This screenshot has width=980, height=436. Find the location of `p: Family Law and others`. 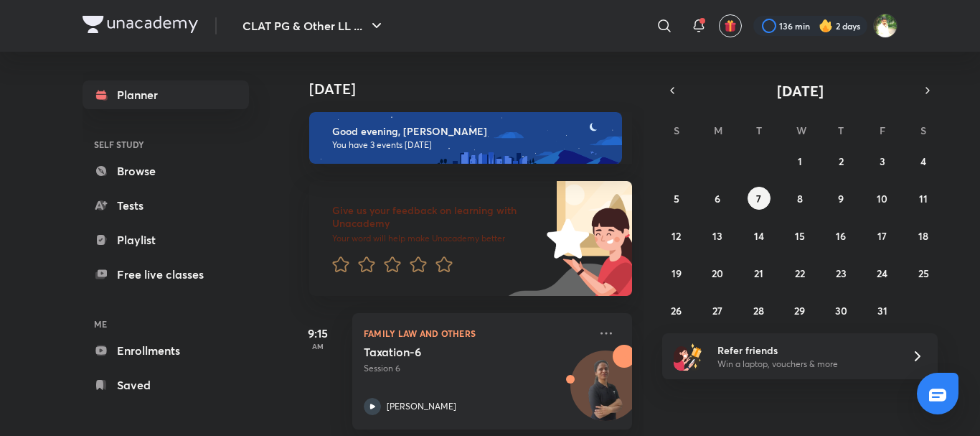

p: Family Law and others is located at coordinates (476, 334).